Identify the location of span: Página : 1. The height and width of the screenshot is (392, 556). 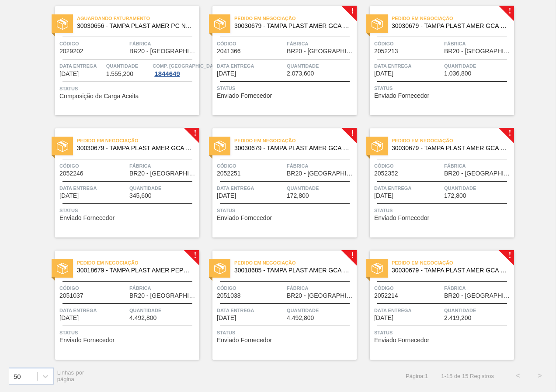
(417, 376).